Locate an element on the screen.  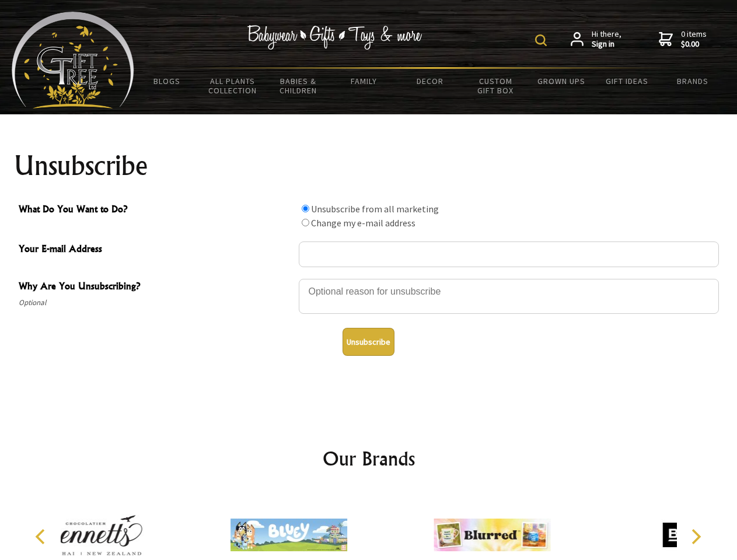
label: Change my e-mail address is located at coordinates (363, 223).